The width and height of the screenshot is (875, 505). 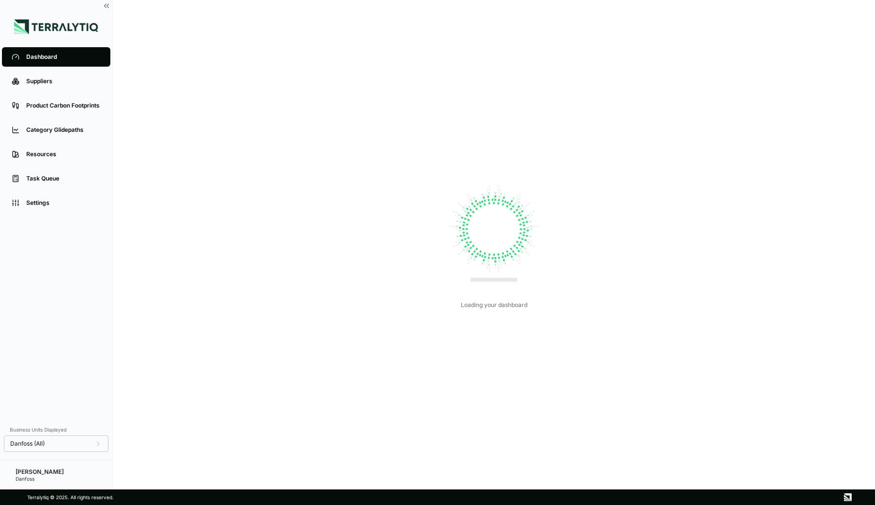 I want to click on div: Business Units Displayed, so click(x=56, y=429).